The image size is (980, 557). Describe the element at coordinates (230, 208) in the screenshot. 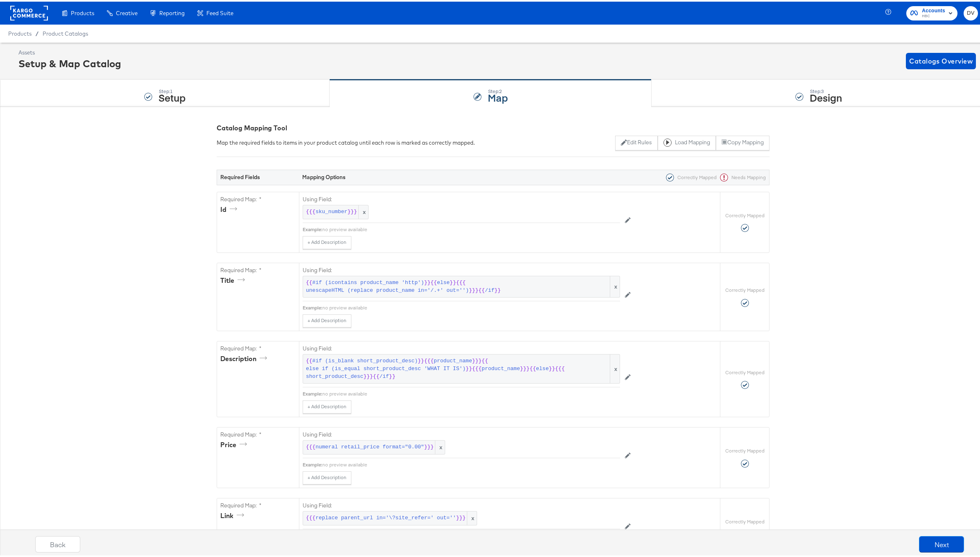

I see `div: id` at that location.